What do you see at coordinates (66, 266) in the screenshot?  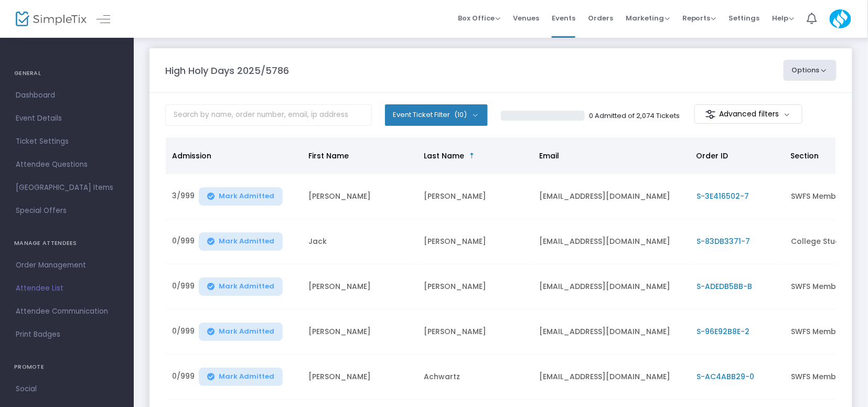 I see `span: Order Management` at bounding box center [66, 266].